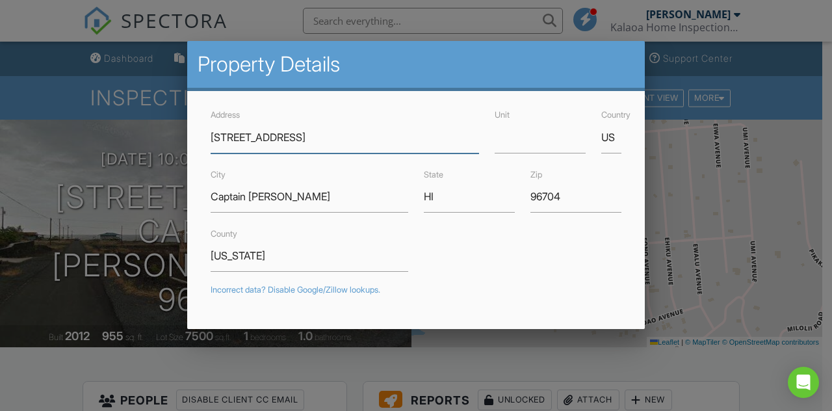 Image resolution: width=832 pixels, height=411 pixels. I want to click on label: City, so click(218, 174).